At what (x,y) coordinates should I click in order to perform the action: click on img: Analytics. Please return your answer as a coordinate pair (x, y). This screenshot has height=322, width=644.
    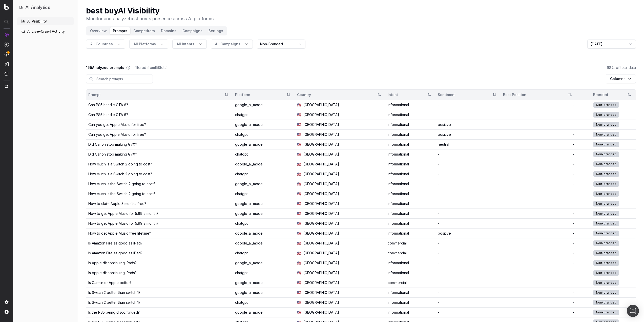
    Looking at the image, I should click on (6, 35).